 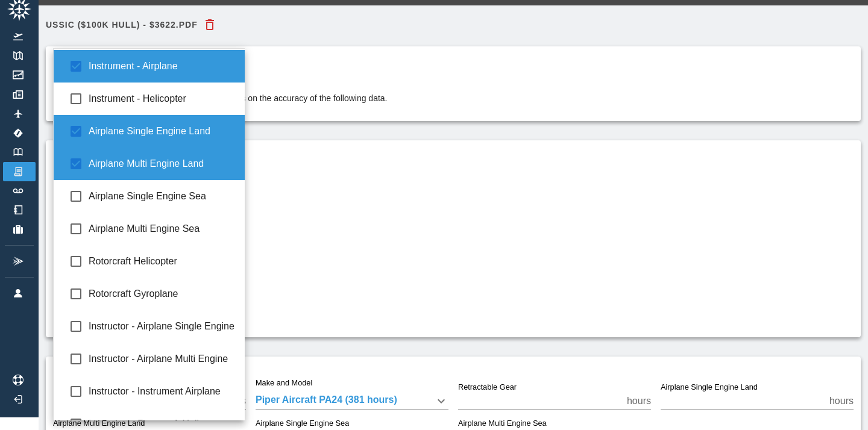 What do you see at coordinates (162, 262) in the screenshot?
I see `span: Rotorcraft Helicopter` at bounding box center [162, 262].